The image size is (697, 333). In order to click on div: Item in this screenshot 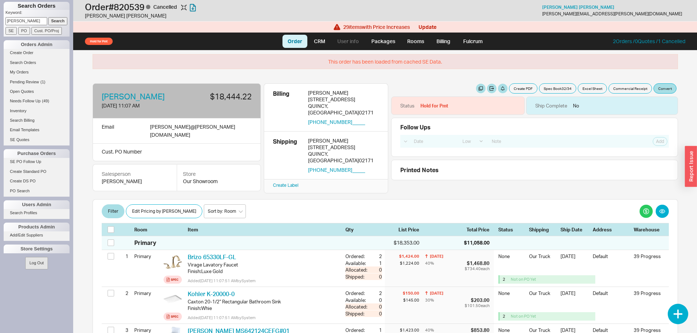, I will do `click(265, 230)`.